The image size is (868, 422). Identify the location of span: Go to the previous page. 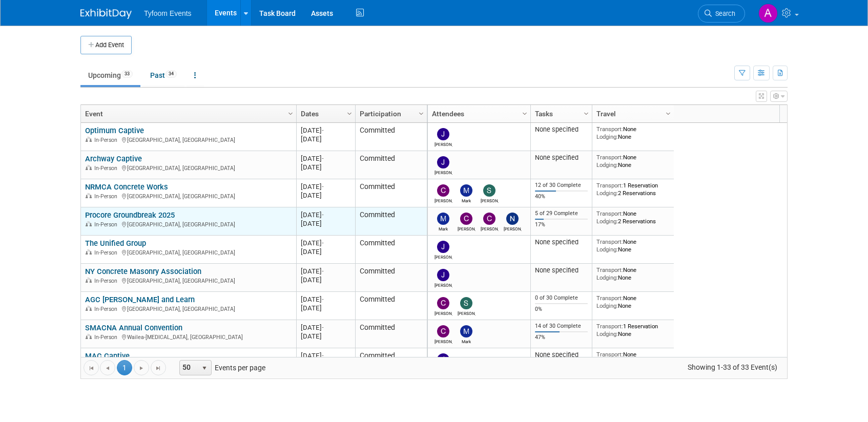
(108, 368).